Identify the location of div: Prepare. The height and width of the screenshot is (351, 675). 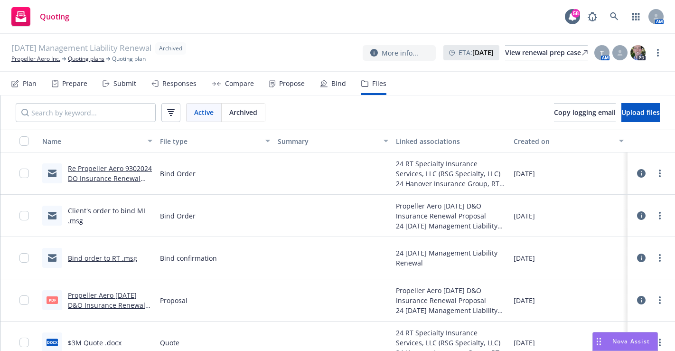
(75, 84).